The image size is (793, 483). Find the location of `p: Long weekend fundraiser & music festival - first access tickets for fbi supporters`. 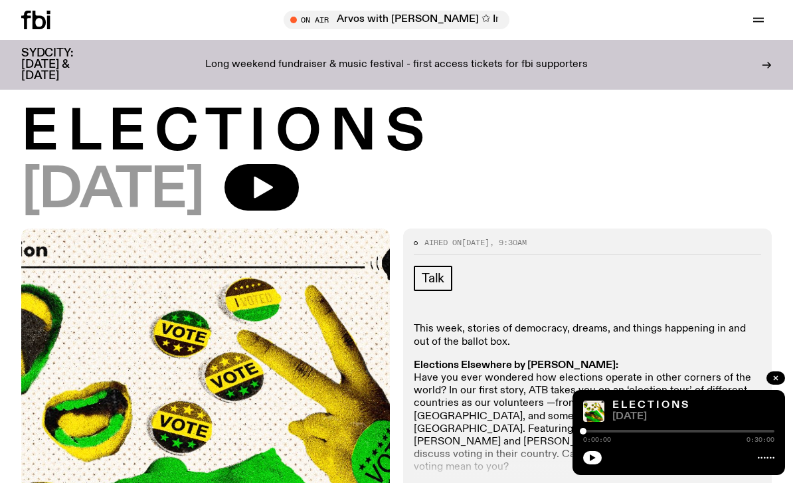

p: Long weekend fundraiser & music festival - first access tickets for fbi supporters is located at coordinates (397, 65).